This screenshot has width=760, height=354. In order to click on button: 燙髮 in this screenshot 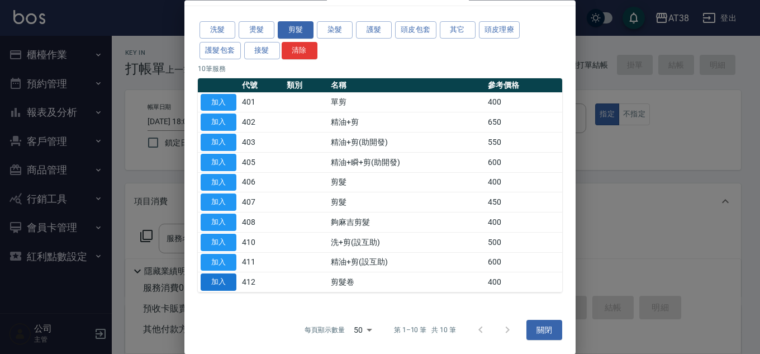, I will do `click(257, 30)`.